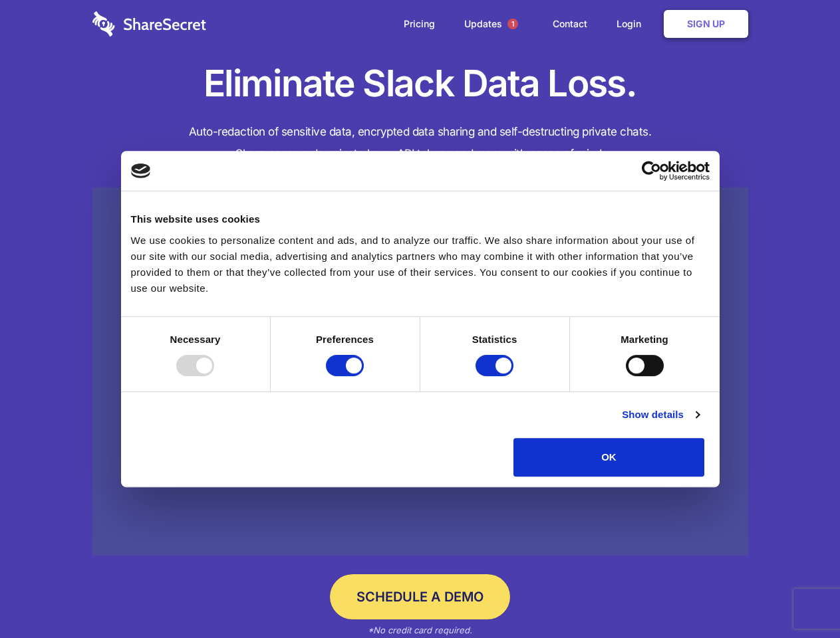 The height and width of the screenshot is (638, 840). What do you see at coordinates (141, 171) in the screenshot?
I see `img: logo` at bounding box center [141, 171].